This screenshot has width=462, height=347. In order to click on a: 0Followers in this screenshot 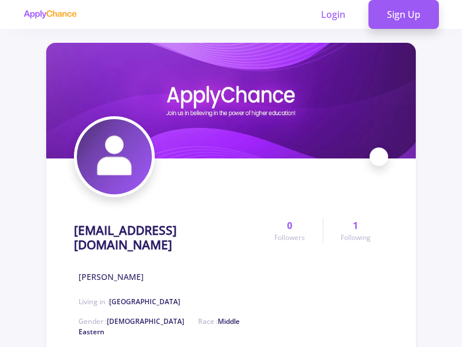, I will do `click(290, 231)`.